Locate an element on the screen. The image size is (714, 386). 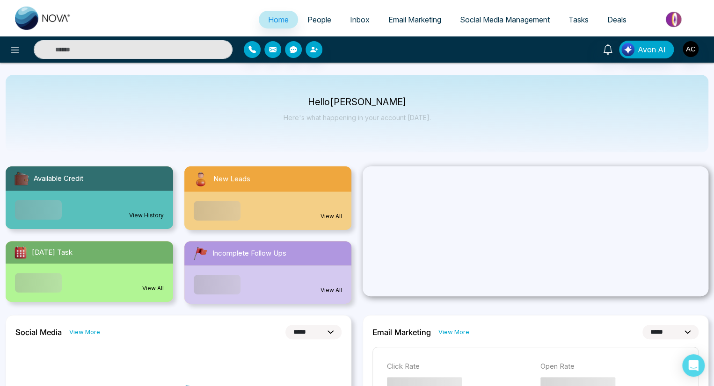
span: Tasks is located at coordinates (578, 20).